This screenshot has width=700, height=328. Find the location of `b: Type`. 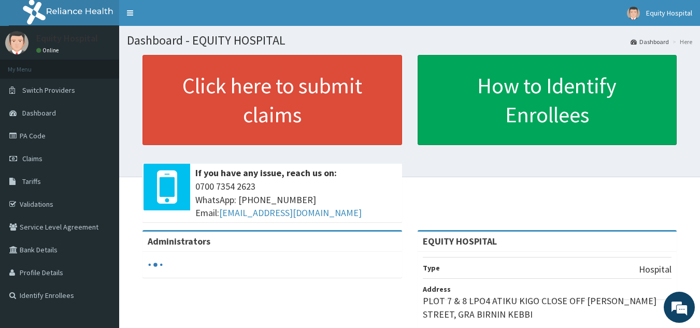

b: Type is located at coordinates (431, 268).